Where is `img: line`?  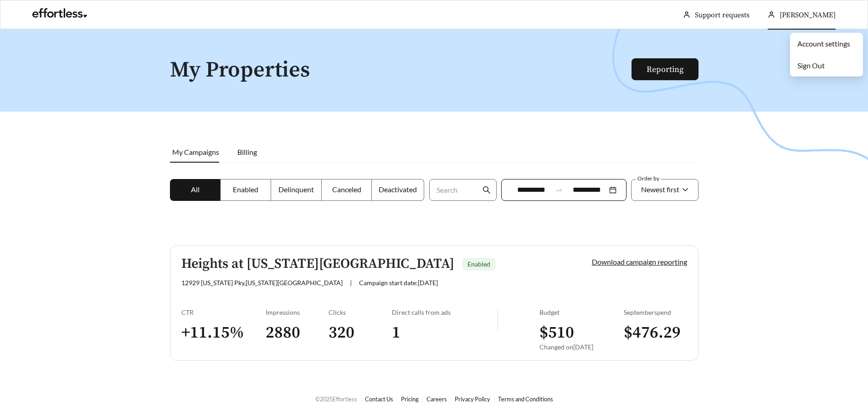 img: line is located at coordinates (497, 319).